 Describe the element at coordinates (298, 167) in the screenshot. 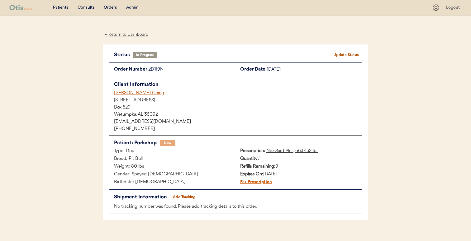

I see `div: 9` at that location.